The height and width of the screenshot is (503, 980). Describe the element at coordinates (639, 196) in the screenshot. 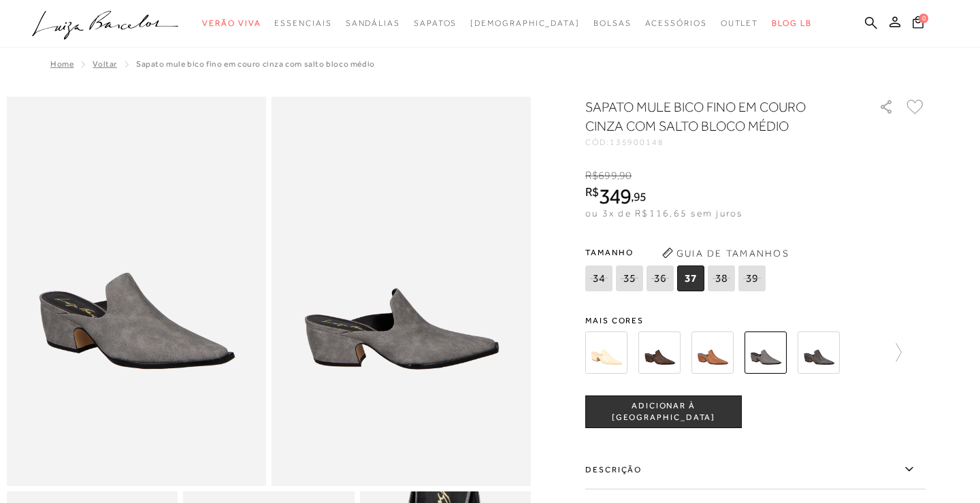

I see `span: 95` at that location.